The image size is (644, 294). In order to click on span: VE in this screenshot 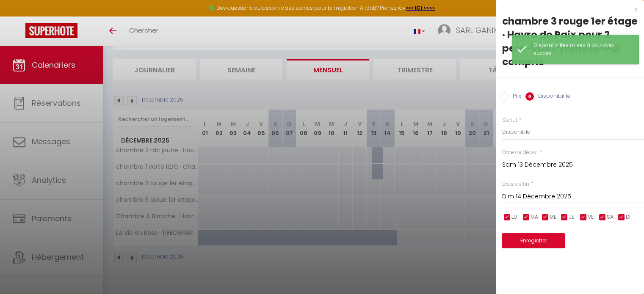, I will do `click(591, 217)`.